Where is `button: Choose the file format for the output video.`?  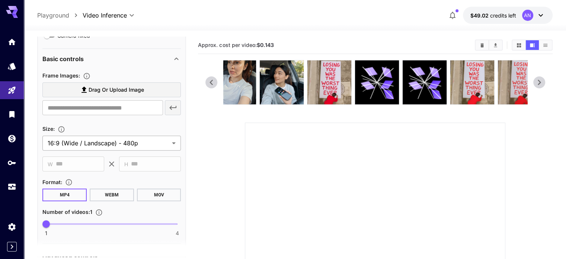
button: Choose the file format for the output video. is located at coordinates (69, 182).